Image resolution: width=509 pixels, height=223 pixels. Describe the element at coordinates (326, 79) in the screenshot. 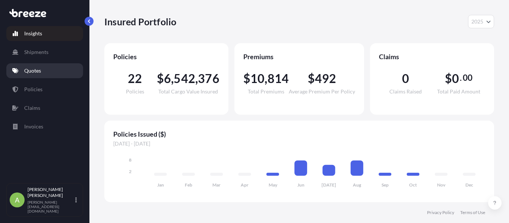

I see `span: 492` at that location.